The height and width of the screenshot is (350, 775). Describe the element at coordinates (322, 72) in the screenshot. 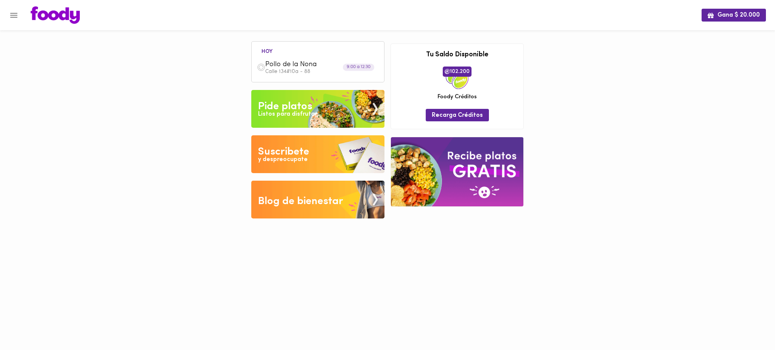

I see `p: Calle 134#10a - 88` at that location.